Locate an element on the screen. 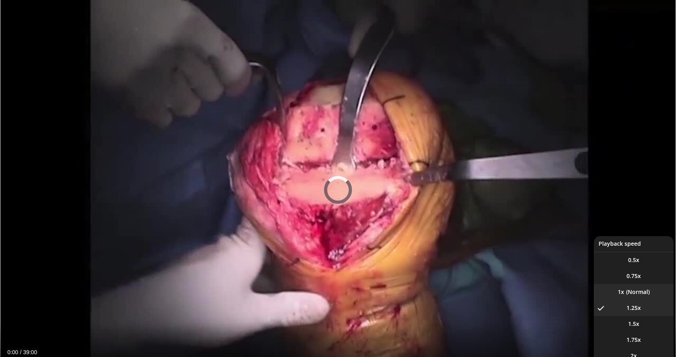 The width and height of the screenshot is (676, 357). span: 0:00 is located at coordinates (12, 353).